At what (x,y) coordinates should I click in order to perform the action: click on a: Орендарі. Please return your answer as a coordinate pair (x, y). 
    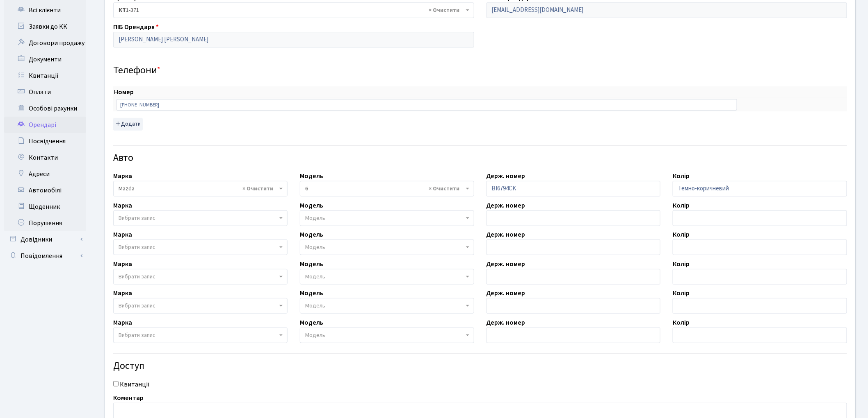
    Looking at the image, I should click on (45, 125).